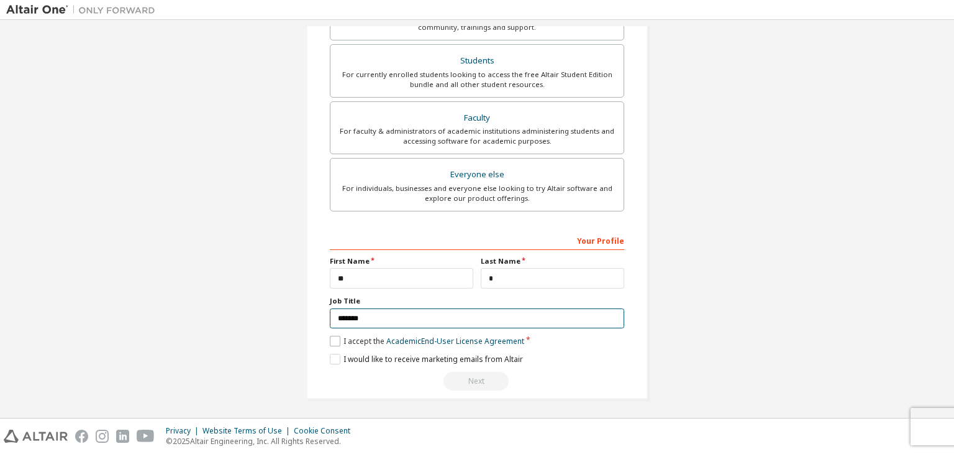 The height and width of the screenshot is (454, 954). What do you see at coordinates (455, 341) in the screenshot?
I see `a: Academic End-User License Agreement` at bounding box center [455, 341].